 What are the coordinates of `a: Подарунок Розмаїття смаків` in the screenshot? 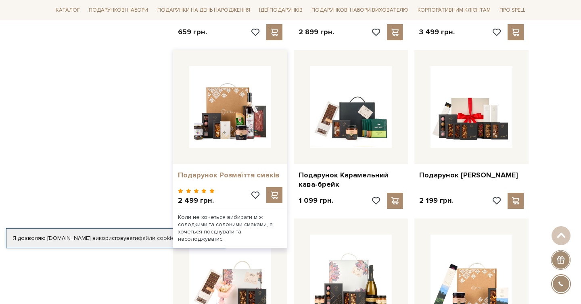 It's located at (230, 175).